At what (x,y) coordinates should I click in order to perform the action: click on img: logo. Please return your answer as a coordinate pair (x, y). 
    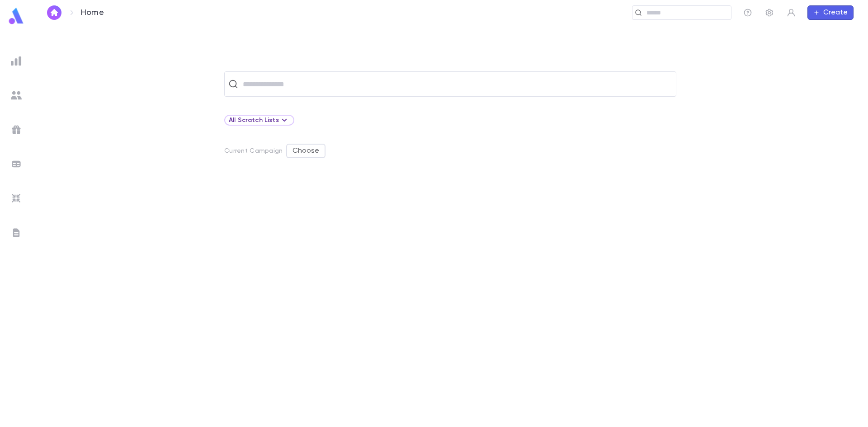
    Looking at the image, I should click on (16, 16).